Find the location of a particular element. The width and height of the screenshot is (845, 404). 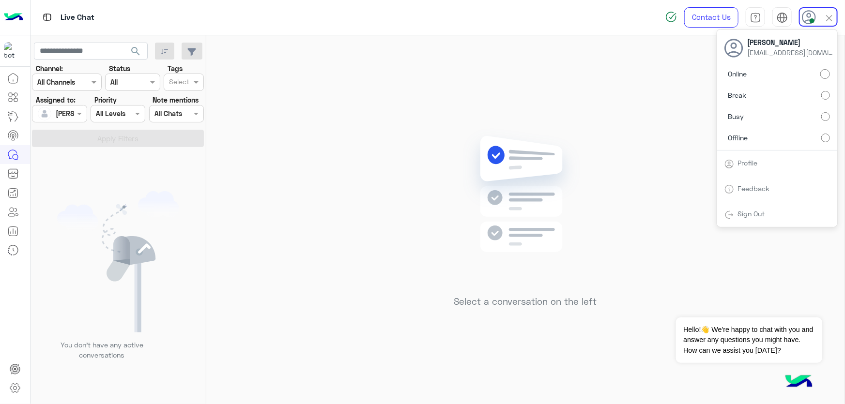

span: Offline is located at coordinates (738, 138).